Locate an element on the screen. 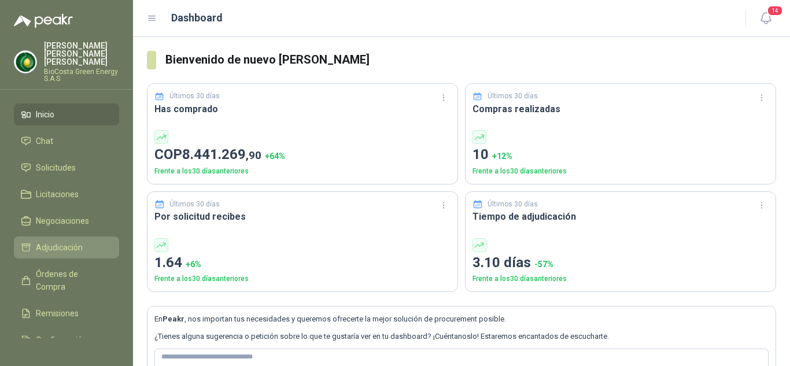 The height and width of the screenshot is (366, 790). p: 10 is located at coordinates (620, 155).